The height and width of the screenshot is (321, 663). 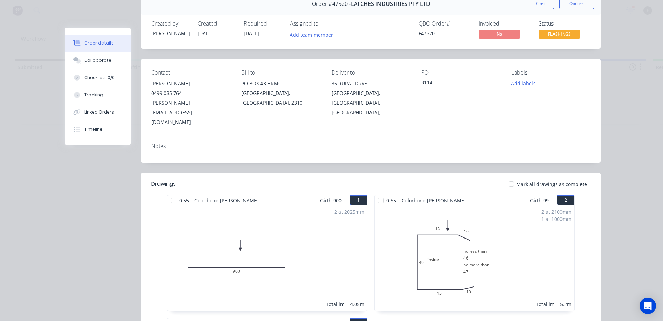 I want to click on div: PO, so click(x=461, y=73).